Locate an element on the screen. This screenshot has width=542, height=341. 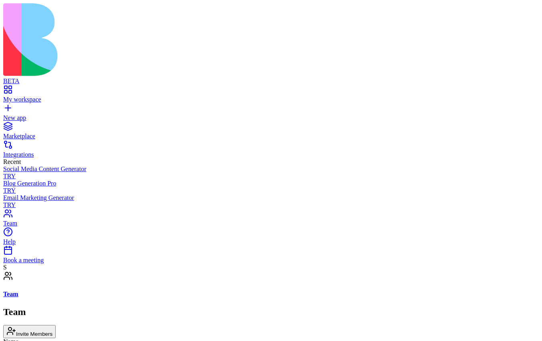
h2: Team is located at coordinates (271, 312).